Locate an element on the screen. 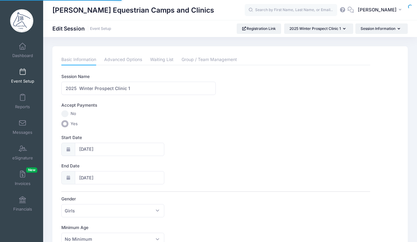 The height and width of the screenshot is (242, 417). span: Dashboard is located at coordinates (22, 55).